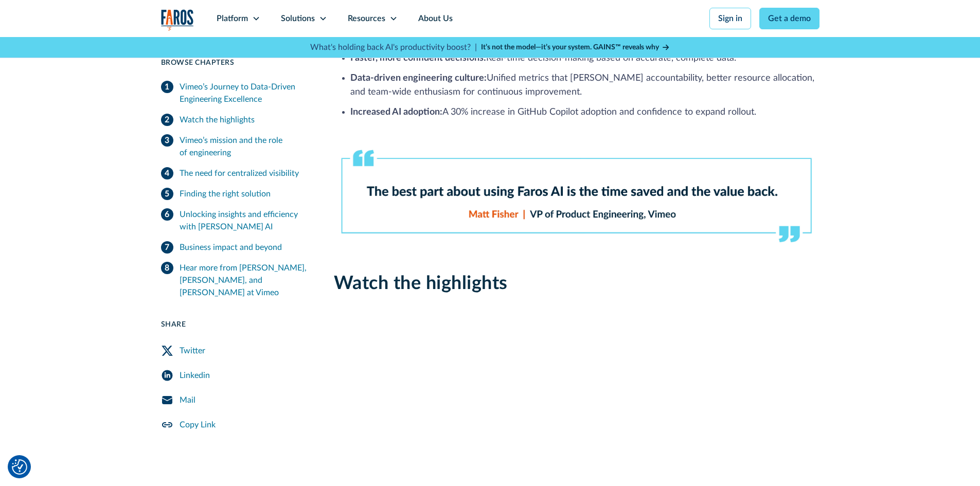 This screenshot has width=980, height=486. Describe the element at coordinates (576, 284) in the screenshot. I see `h2: Watch the highlights` at that location.